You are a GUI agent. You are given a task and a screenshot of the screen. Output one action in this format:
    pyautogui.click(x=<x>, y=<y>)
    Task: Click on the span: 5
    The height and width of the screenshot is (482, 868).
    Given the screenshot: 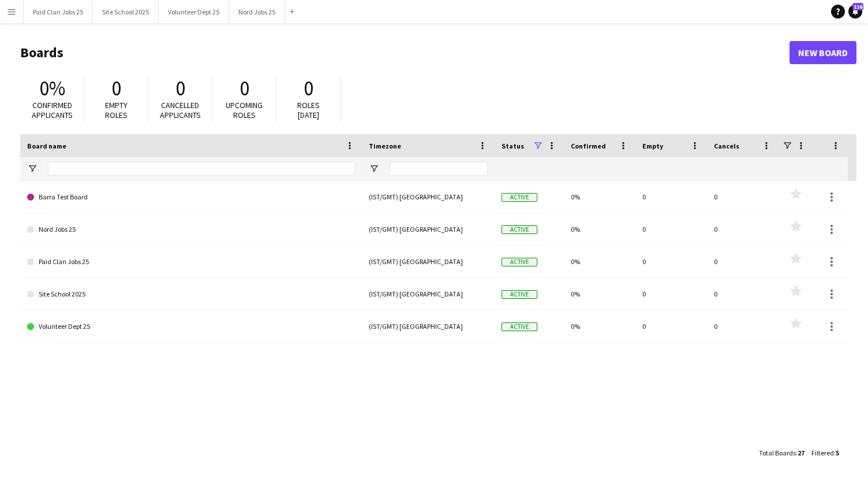 What is the action you would take?
    pyautogui.click(x=838, y=452)
    